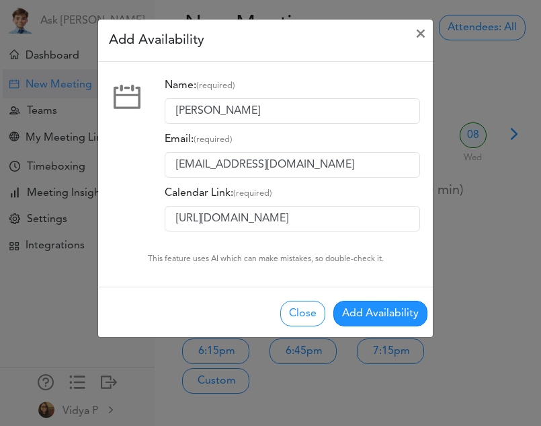  I want to click on input: Member's Name, so click(293, 111).